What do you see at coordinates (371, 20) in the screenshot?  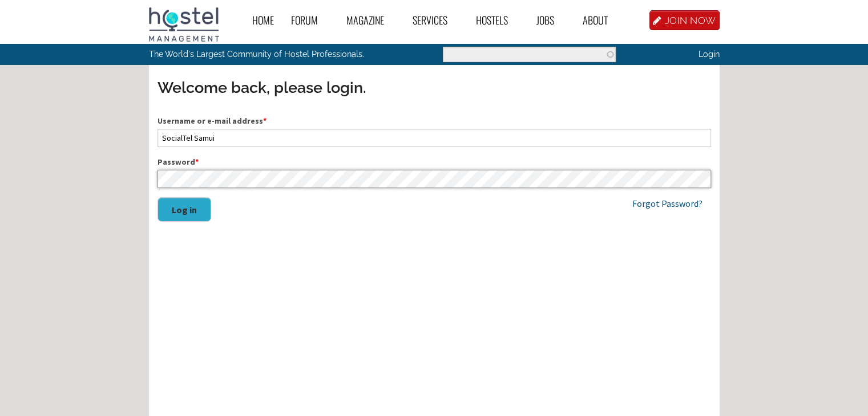 I see `a: Magazine` at bounding box center [371, 20].